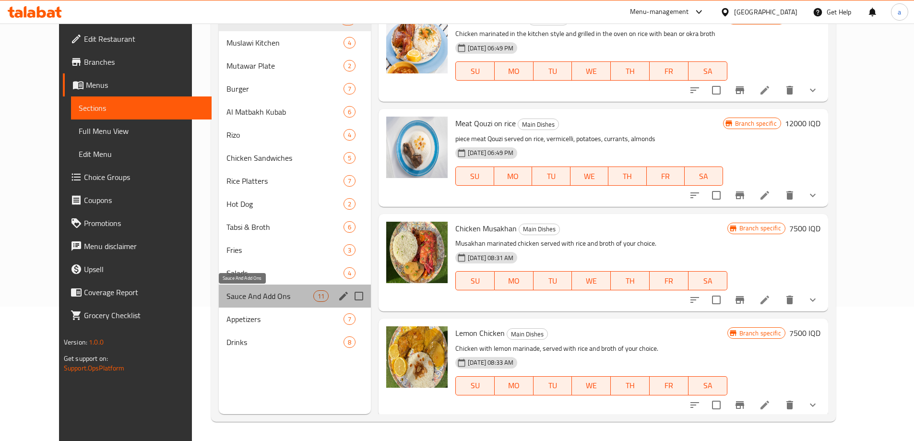 The image size is (914, 441). I want to click on div: Menu-management, so click(660, 12).